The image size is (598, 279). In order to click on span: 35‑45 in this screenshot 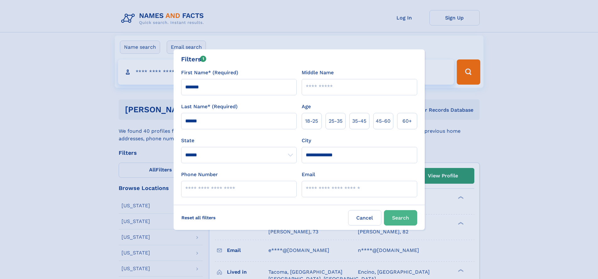, I will do `click(359, 121)`.